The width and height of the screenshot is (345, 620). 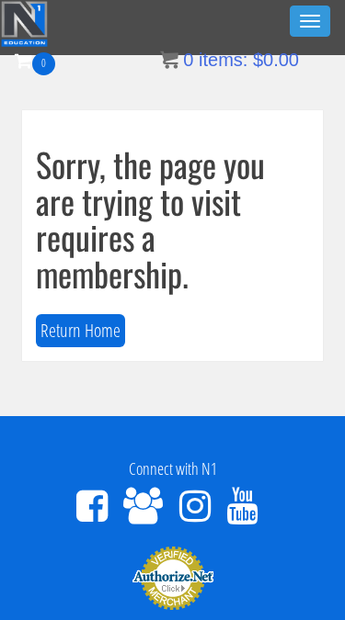 What do you see at coordinates (24, 24) in the screenshot?
I see `img: n1-education` at bounding box center [24, 24].